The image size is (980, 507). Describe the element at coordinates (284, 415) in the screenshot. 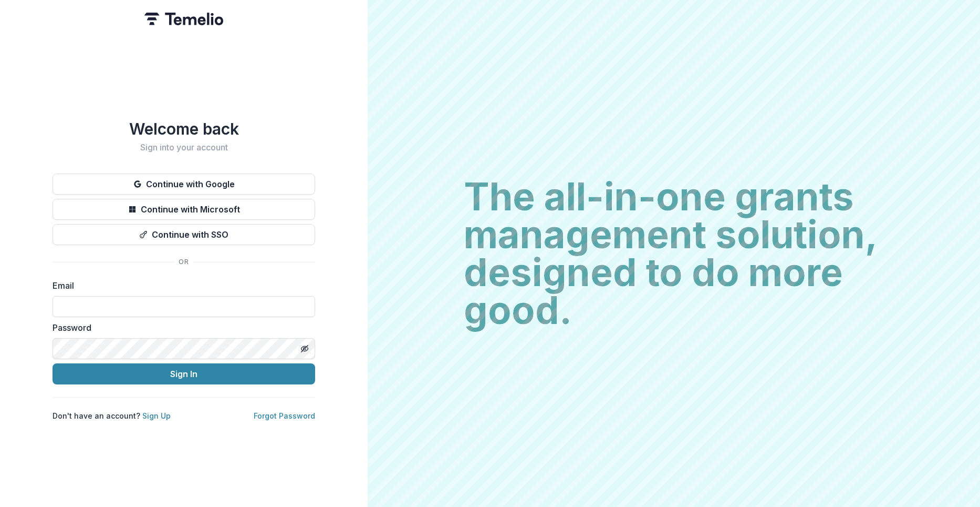

I see `a: Forgot Password` at that location.